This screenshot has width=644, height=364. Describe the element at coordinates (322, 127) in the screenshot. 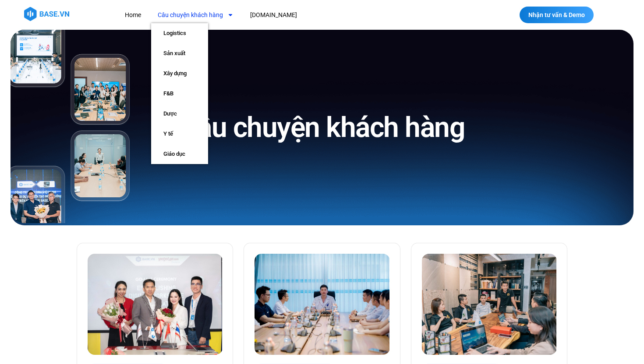

I see `h1: Câu chuyện khách hàng` at that location.